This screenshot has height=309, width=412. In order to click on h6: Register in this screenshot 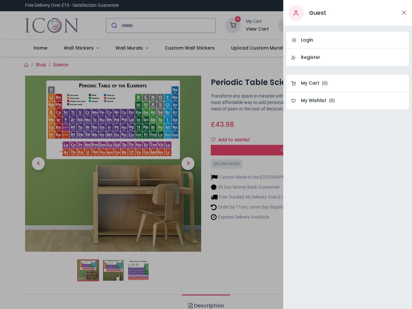, I will do `click(311, 58)`.